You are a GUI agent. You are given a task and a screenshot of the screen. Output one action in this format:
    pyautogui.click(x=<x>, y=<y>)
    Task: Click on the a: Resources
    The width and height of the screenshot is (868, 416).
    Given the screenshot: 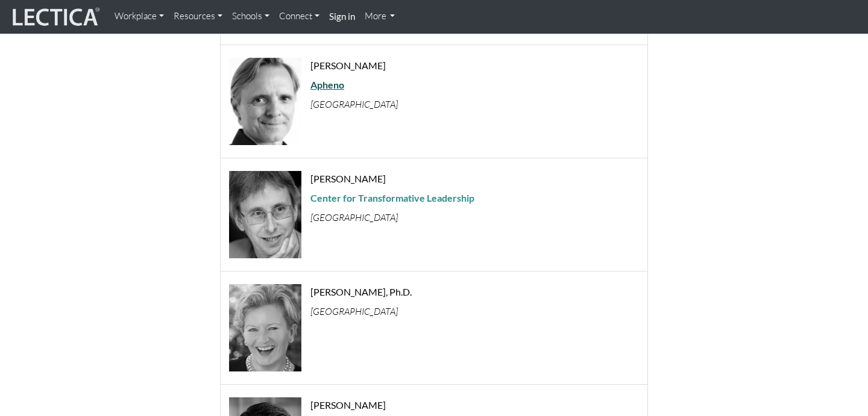 What is the action you would take?
    pyautogui.click(x=198, y=16)
    